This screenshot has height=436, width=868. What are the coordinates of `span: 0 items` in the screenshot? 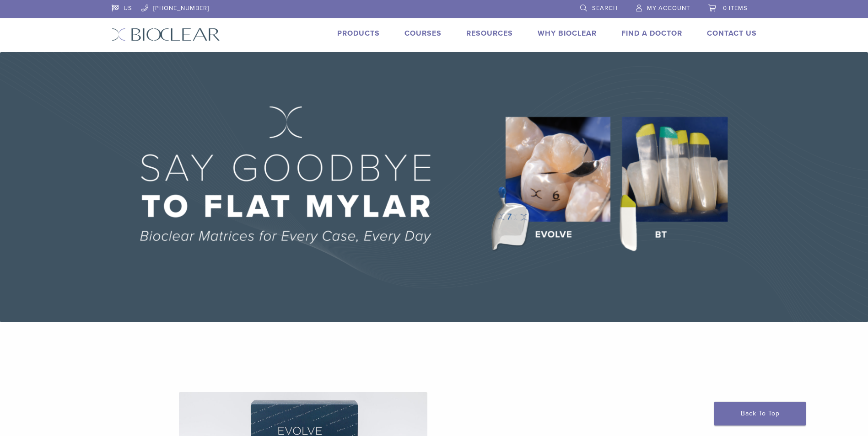 It's located at (735, 8).